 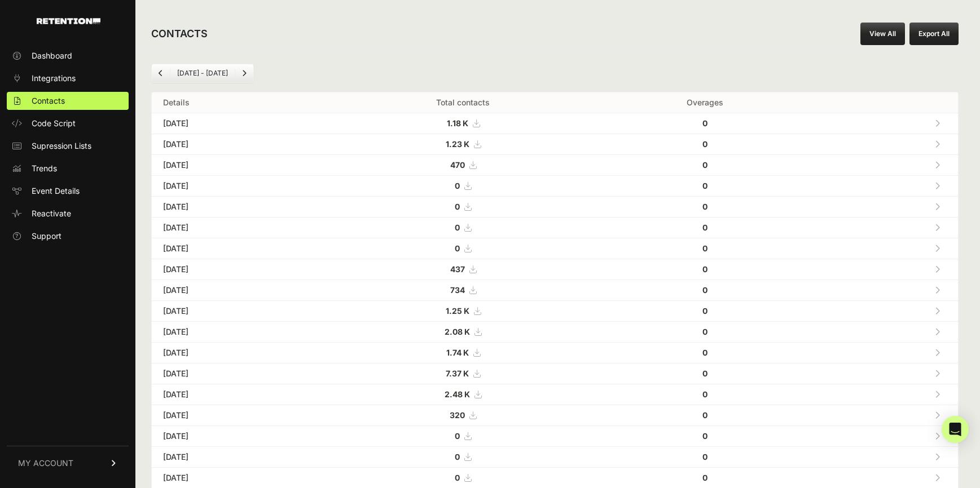 I want to click on a: MY ACCOUNT, so click(x=67, y=463).